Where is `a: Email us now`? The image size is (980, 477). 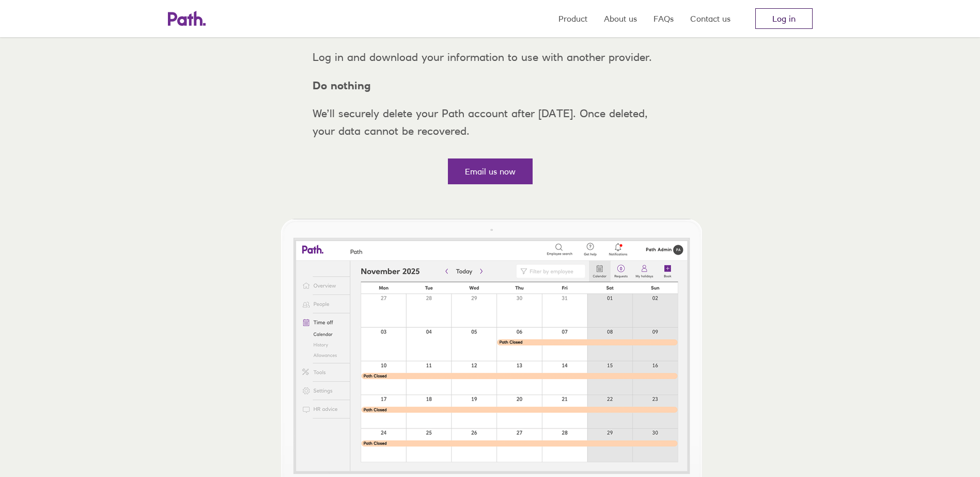
a: Email us now is located at coordinates (490, 172).